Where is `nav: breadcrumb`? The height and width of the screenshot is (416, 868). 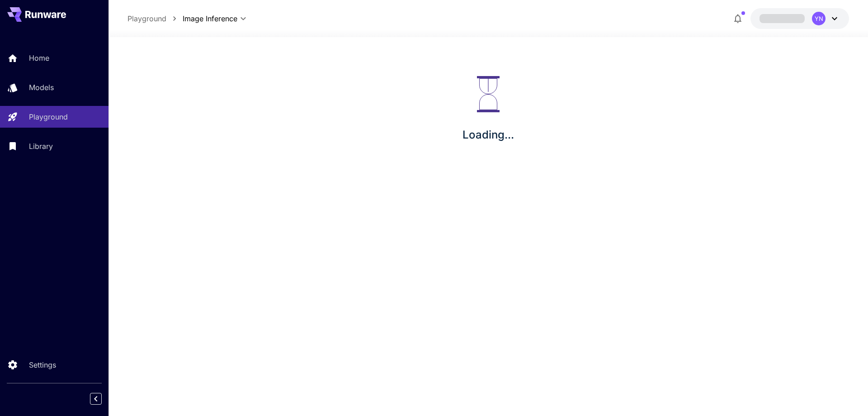
nav: breadcrumb is located at coordinates (155, 19).